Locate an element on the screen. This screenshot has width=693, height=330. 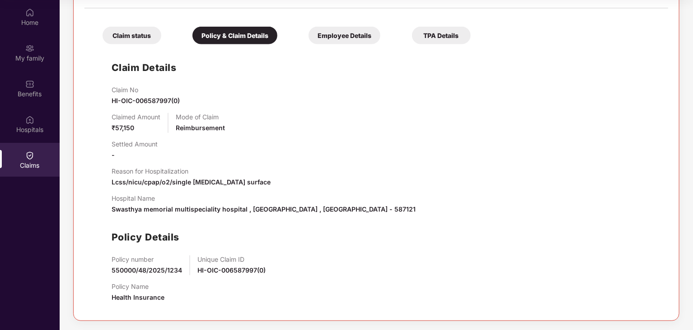
p: Claimed Amount is located at coordinates (136, 117).